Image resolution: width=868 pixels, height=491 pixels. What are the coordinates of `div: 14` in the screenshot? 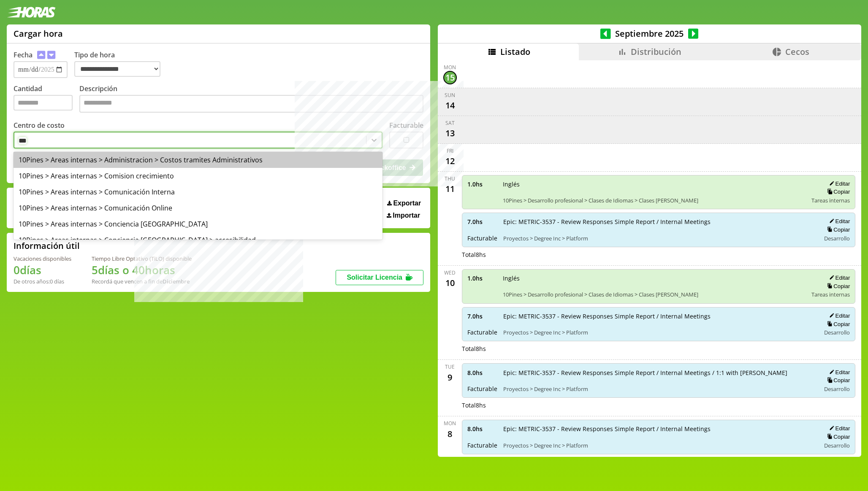 It's located at (450, 105).